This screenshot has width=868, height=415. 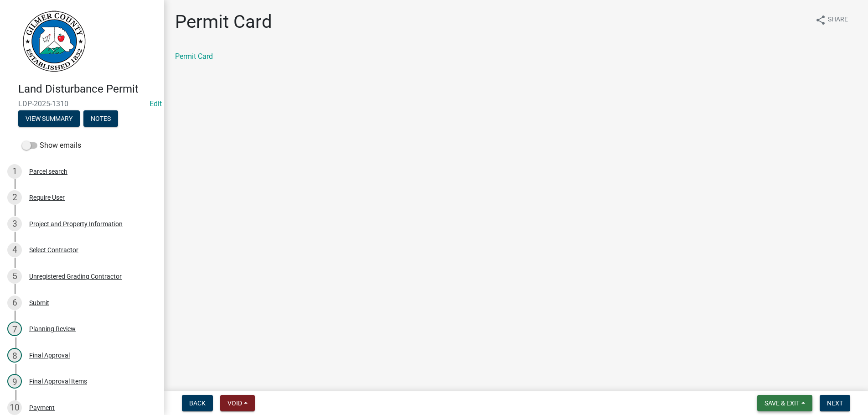 I want to click on h1: Permit Card, so click(x=224, y=22).